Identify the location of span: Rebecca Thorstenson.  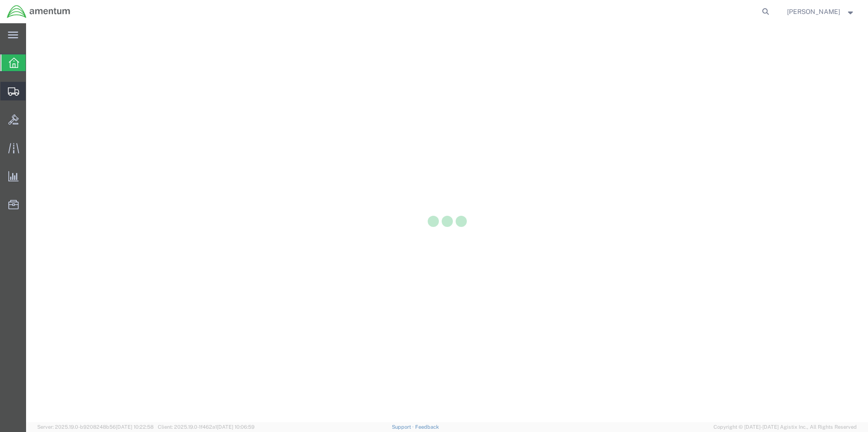
(813, 12).